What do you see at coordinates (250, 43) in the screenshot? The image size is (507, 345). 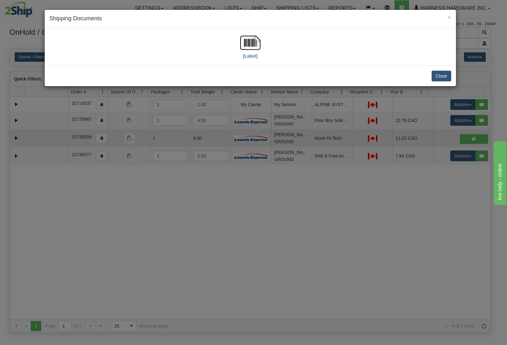 I see `img: barcode.jpg` at bounding box center [250, 43].